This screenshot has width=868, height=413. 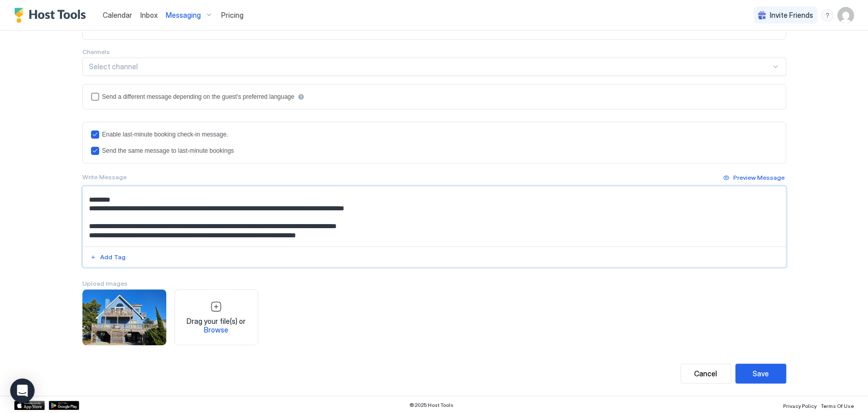 What do you see at coordinates (791, 15) in the screenshot?
I see `span: Invite Friends` at bounding box center [791, 15].